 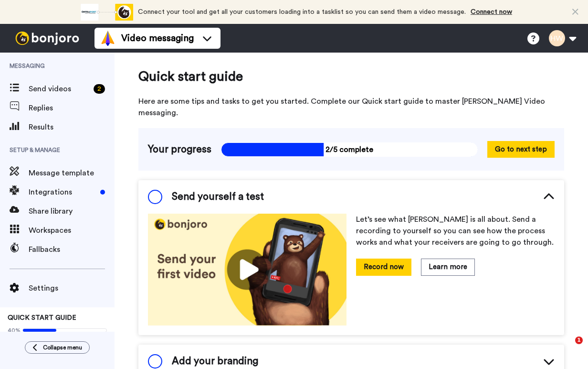 What do you see at coordinates (491, 12) in the screenshot?
I see `a: Connect now` at bounding box center [491, 12].